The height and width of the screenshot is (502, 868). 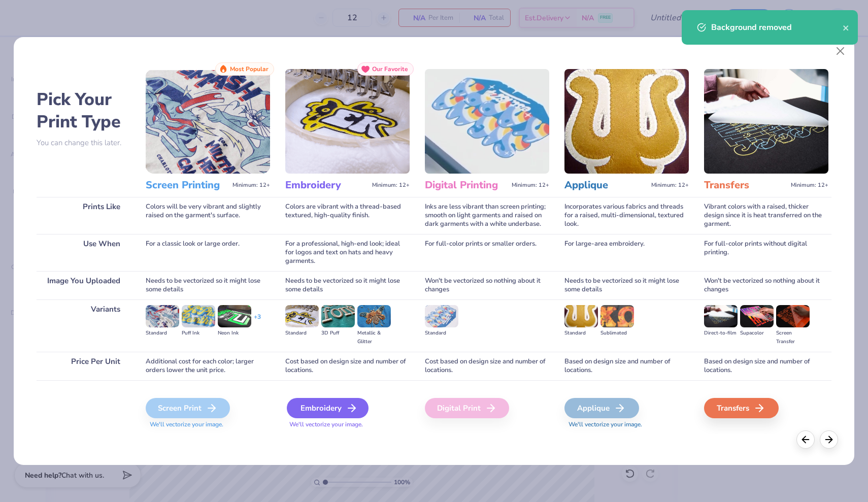 I want to click on div: Inks are less vibrant than screen printing; smooth on light garments and raised on dark garments ..., so click(x=487, y=215).